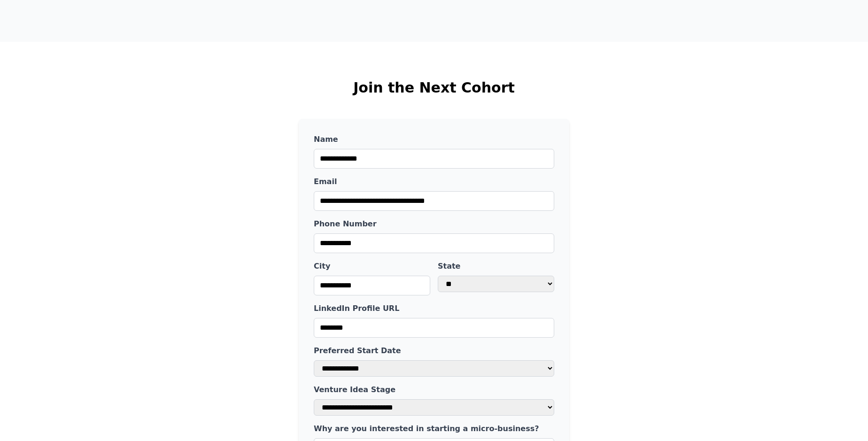  What do you see at coordinates (434, 182) in the screenshot?
I see `label: Email` at bounding box center [434, 182].